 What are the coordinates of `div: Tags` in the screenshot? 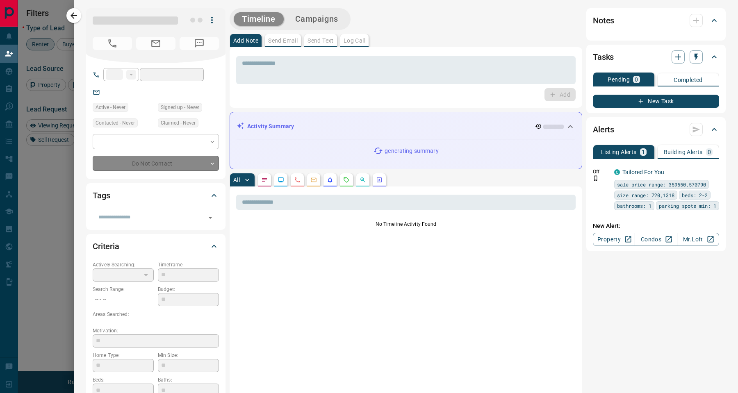 It's located at (156, 196).